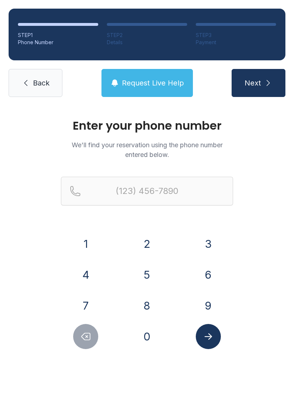 The image size is (294, 408). Describe the element at coordinates (153, 83) in the screenshot. I see `span: Request Live Help` at that location.